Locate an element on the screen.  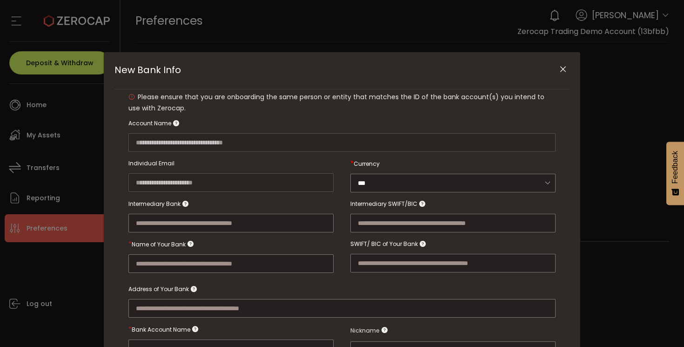
span: Nickname is located at coordinates (365, 330).